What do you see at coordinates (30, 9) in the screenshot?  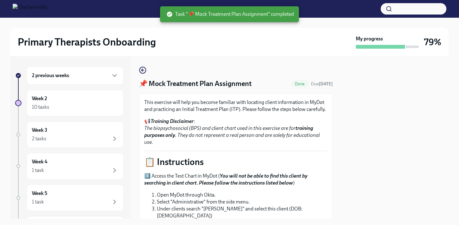 I see `img: CharlieHealth` at bounding box center [30, 9].